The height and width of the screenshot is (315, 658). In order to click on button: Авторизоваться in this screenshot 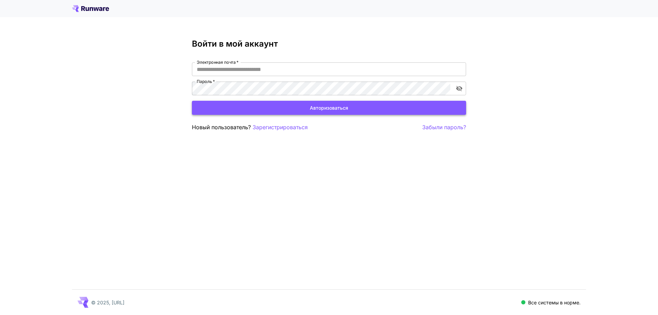, I will do `click(329, 108)`.